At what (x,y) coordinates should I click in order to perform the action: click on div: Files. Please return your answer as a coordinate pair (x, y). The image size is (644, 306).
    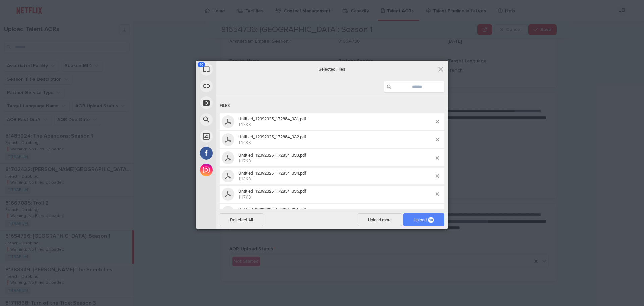
    Looking at the image, I should click on (332, 106).